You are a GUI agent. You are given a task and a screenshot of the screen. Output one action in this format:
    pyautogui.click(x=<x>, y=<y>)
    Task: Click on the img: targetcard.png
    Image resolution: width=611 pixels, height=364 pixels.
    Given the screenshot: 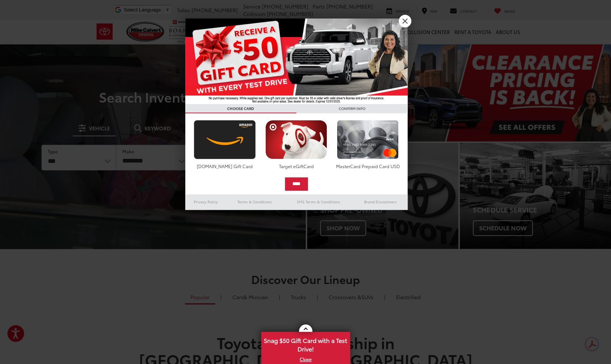 What is the action you would take?
    pyautogui.click(x=296, y=140)
    